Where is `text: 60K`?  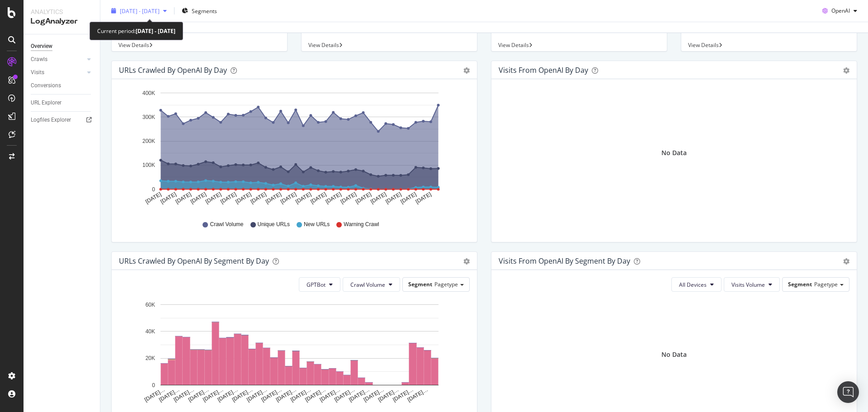 text: 60K is located at coordinates (150, 305).